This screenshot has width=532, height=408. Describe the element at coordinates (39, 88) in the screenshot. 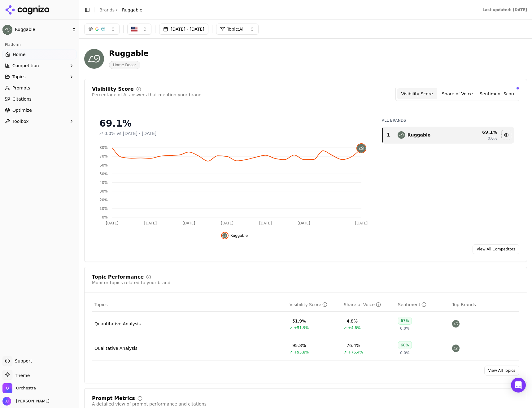

I see `a: Prompts` at that location.